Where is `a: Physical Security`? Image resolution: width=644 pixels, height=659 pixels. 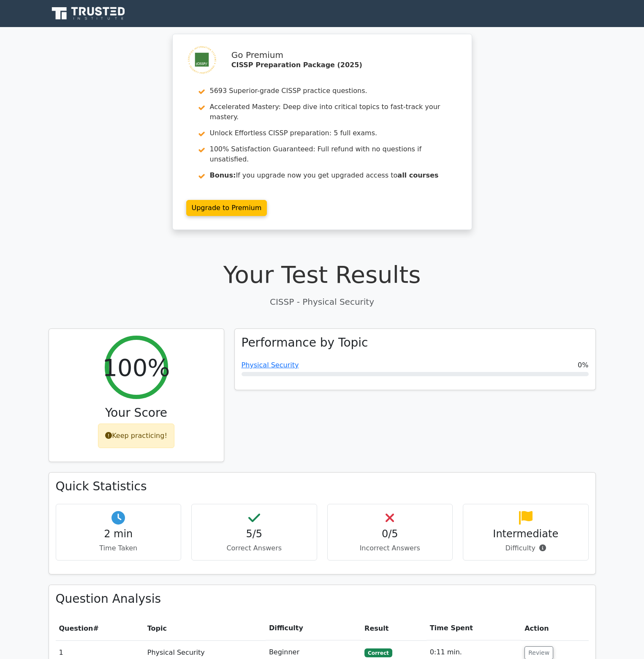 a: Physical Security is located at coordinates (270, 365).